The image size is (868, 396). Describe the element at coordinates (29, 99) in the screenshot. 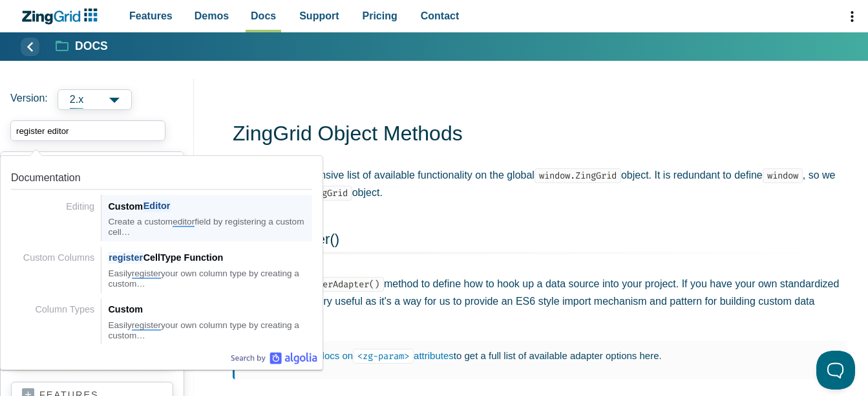

I see `span: Version:` at that location.